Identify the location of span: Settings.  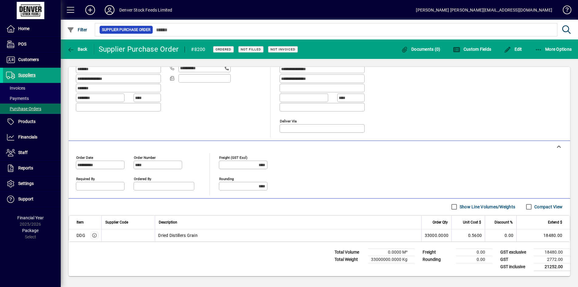
(26, 183).